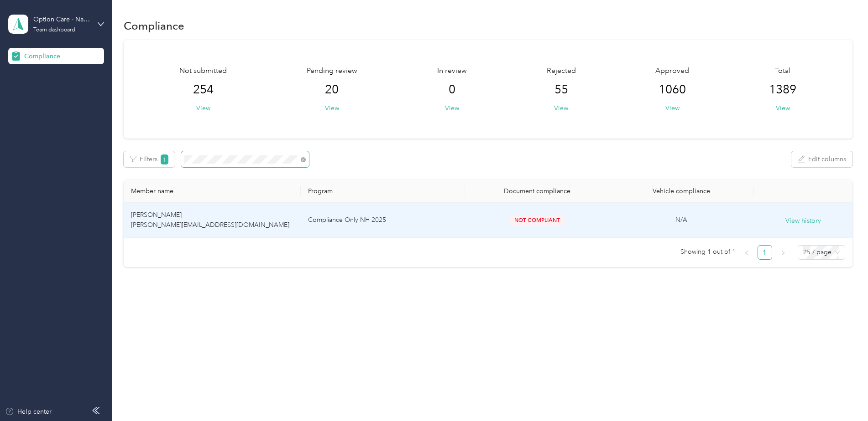 The height and width of the screenshot is (421, 868). I want to click on button: View history, so click(803, 221).